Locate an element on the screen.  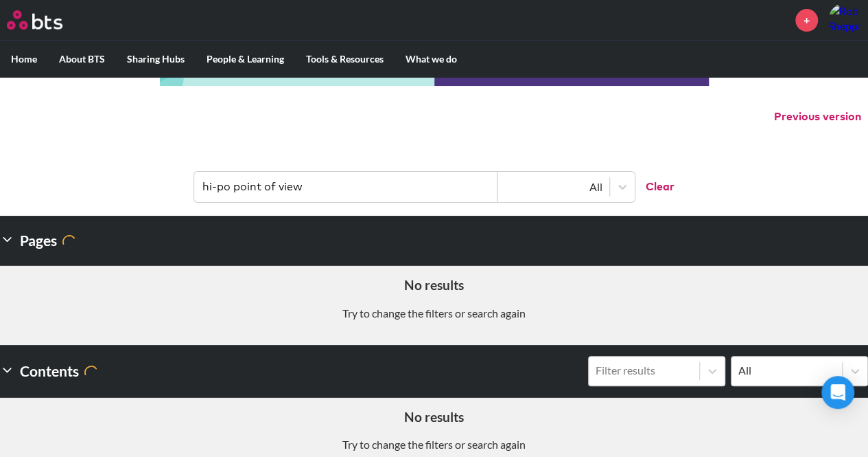
label: About BTS is located at coordinates (82, 59).